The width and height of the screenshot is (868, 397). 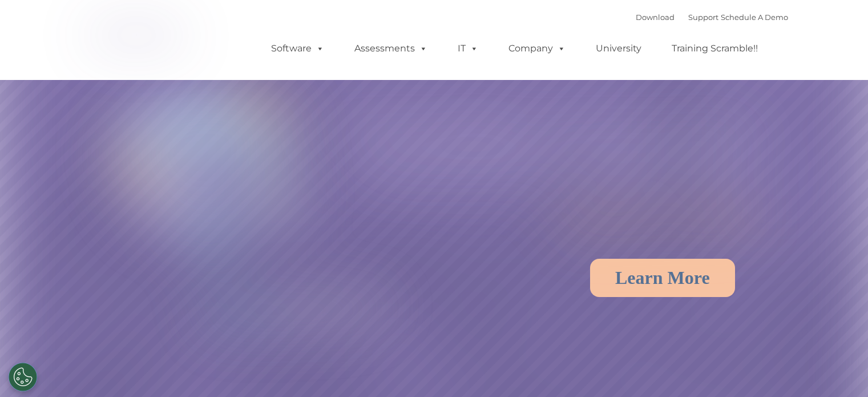 What do you see at coordinates (391, 48) in the screenshot?
I see `a: Assessments` at bounding box center [391, 48].